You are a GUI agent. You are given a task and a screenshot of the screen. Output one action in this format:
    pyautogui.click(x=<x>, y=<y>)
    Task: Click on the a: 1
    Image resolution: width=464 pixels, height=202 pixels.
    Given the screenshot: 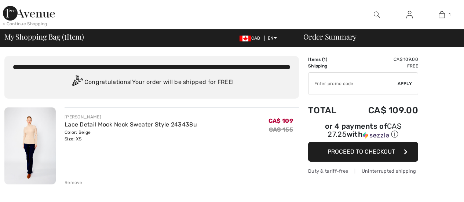 What is the action you would take?
    pyautogui.click(x=442, y=15)
    